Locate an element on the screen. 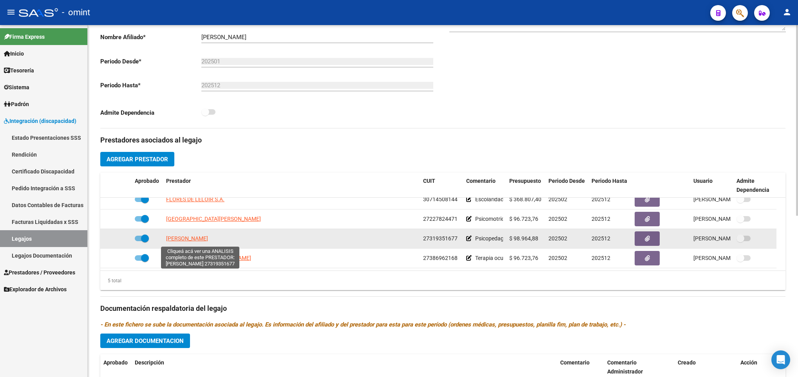 The width and height of the screenshot is (798, 377). span: 27227824471 is located at coordinates (440, 219).